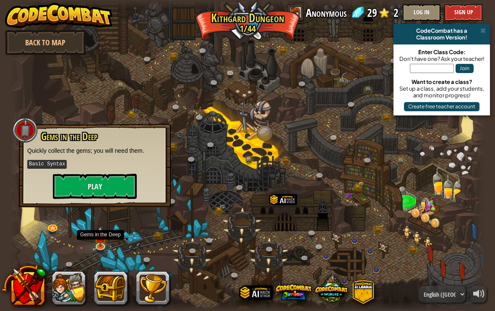 This screenshot has width=495, height=311. I want to click on img: CodeCombat - Learn how to code by playing a game, so click(59, 16).